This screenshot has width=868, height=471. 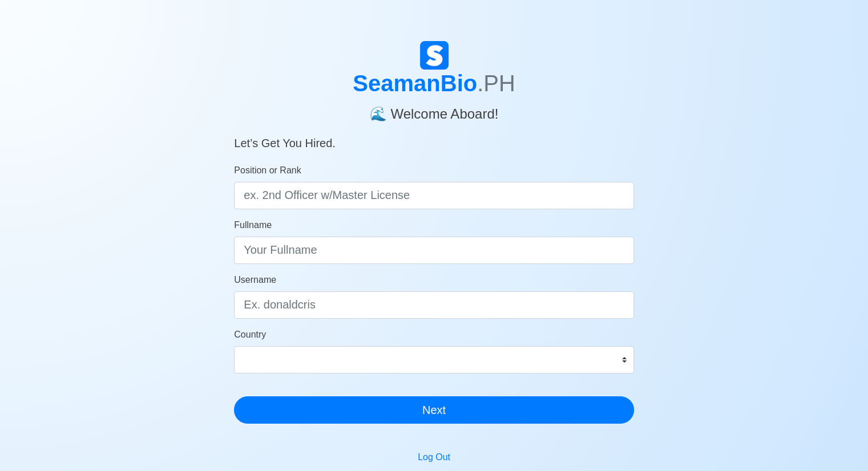 I want to click on span: Username, so click(x=255, y=280).